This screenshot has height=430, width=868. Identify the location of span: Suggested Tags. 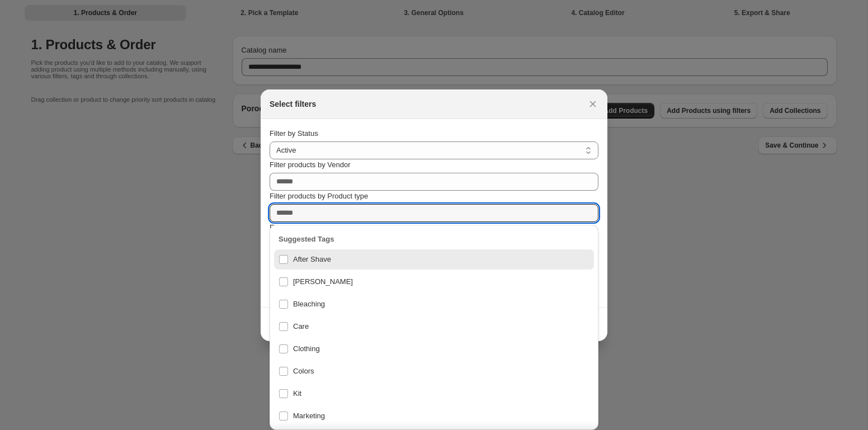
(306, 238).